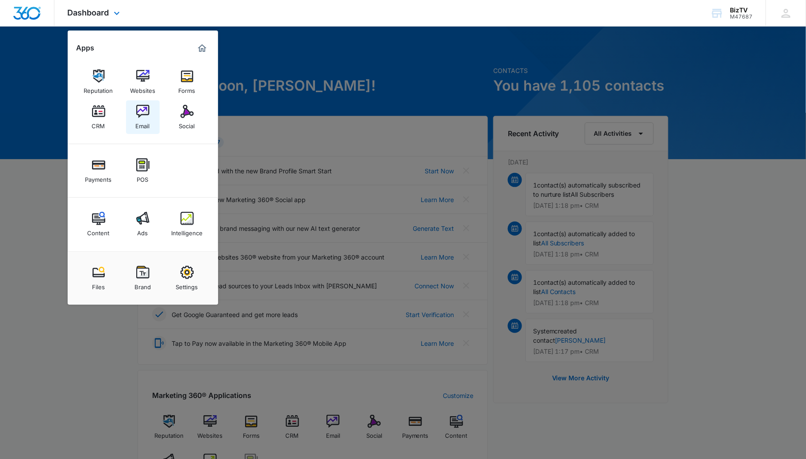 The width and height of the screenshot is (806, 459). What do you see at coordinates (99, 82) in the screenshot?
I see `a: Reputation` at bounding box center [99, 82].